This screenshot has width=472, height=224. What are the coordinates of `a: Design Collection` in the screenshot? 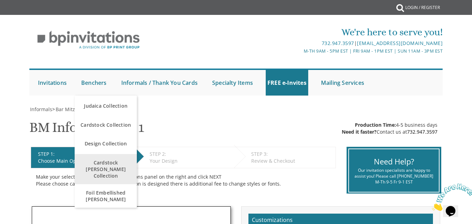 It's located at (106, 143).